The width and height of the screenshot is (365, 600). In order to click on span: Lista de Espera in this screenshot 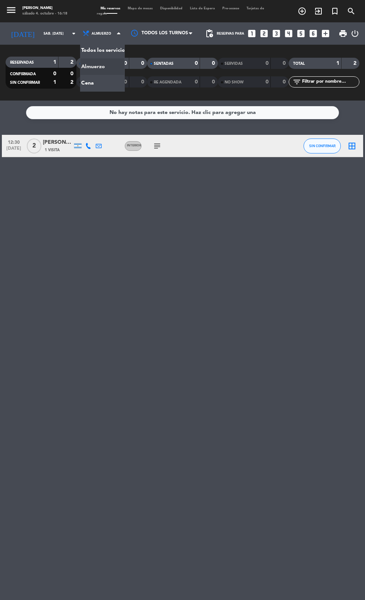, I will do `click(202, 8)`.